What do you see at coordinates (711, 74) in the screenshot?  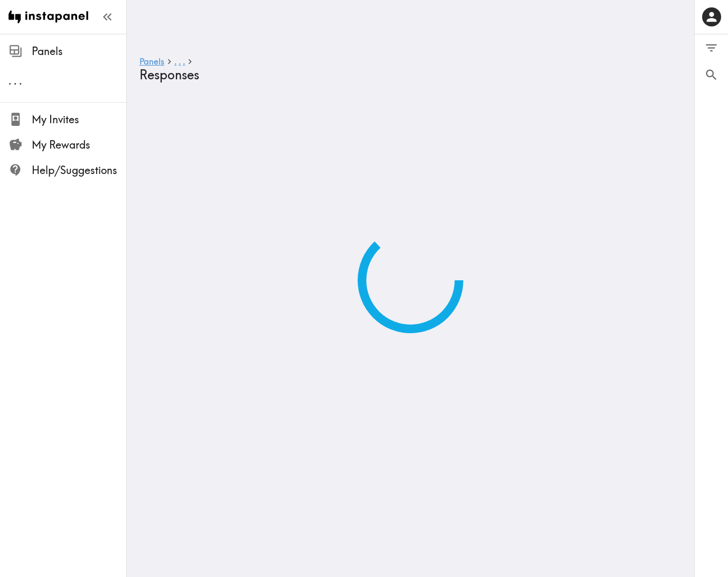 I see `span: Search` at bounding box center [711, 74].